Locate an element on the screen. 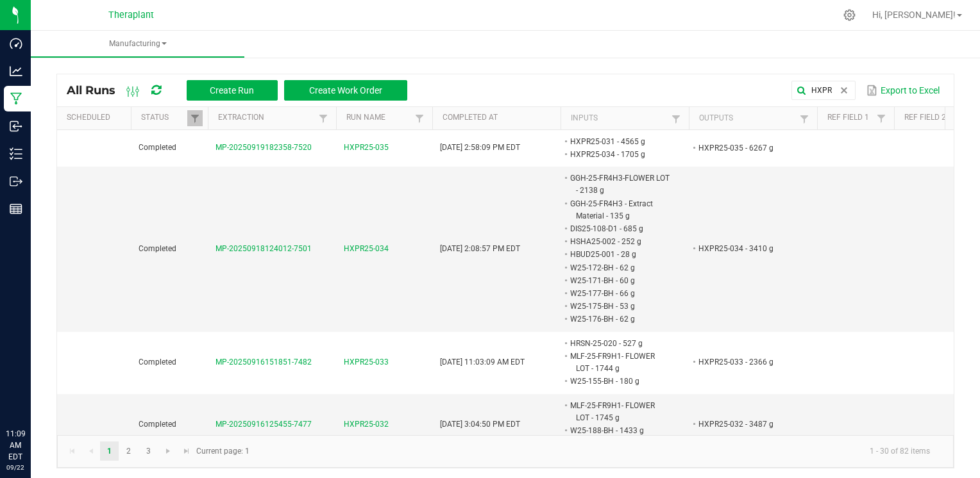 The width and height of the screenshot is (980, 478). span: Theraplant is located at coordinates (131, 15).